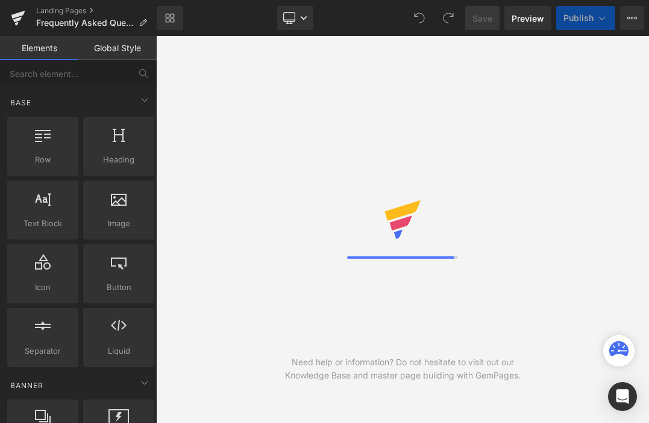  Describe the element at coordinates (402, 369) in the screenshot. I see `div: Need help or information? Do not hesitate to visit out our Knowledge Base and master page buildin...` at that location.